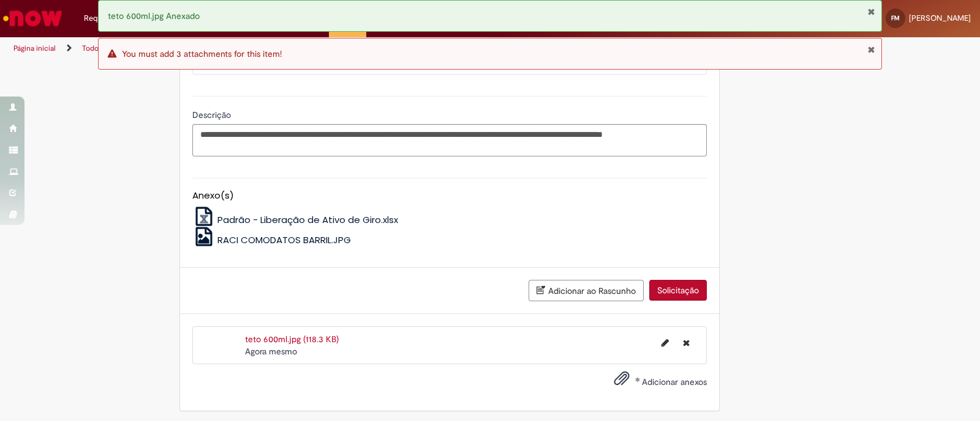  What do you see at coordinates (449, 141) in the screenshot?
I see `textarea: Descrição` at bounding box center [449, 141].